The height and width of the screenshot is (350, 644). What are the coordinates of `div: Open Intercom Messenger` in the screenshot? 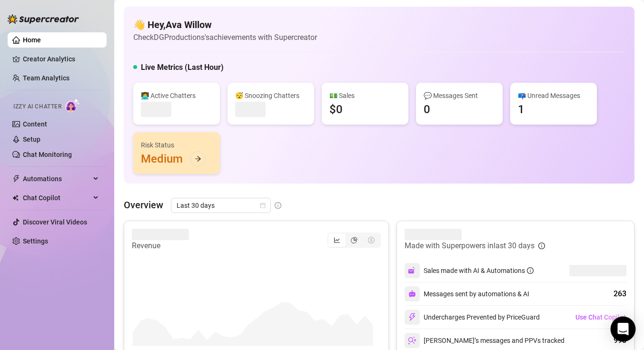 It's located at (623, 329).